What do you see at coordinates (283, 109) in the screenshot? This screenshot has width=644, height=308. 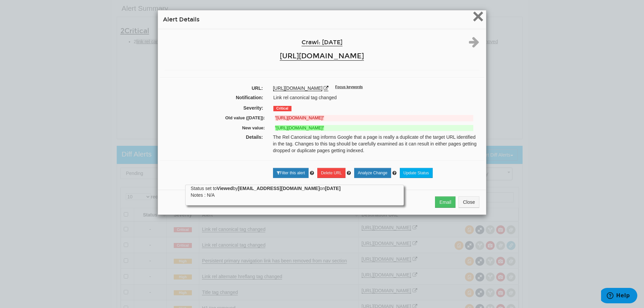 I see `span: Critical` at bounding box center [283, 109].